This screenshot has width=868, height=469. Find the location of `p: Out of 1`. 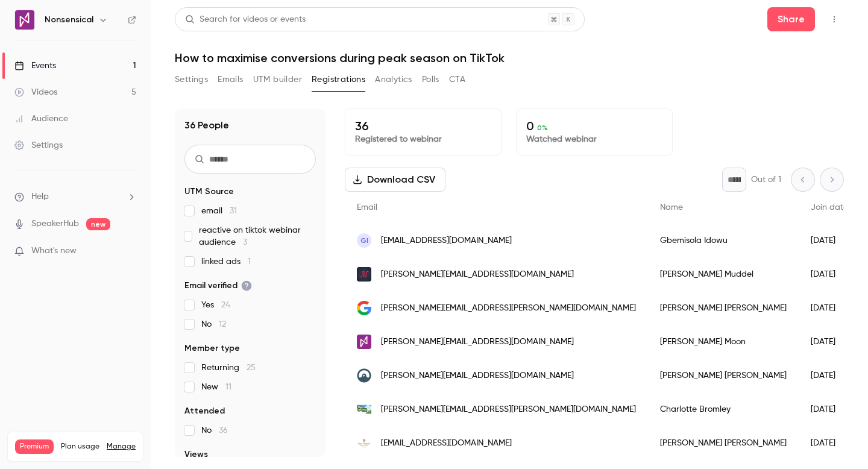

p: Out of 1 is located at coordinates (767, 179).